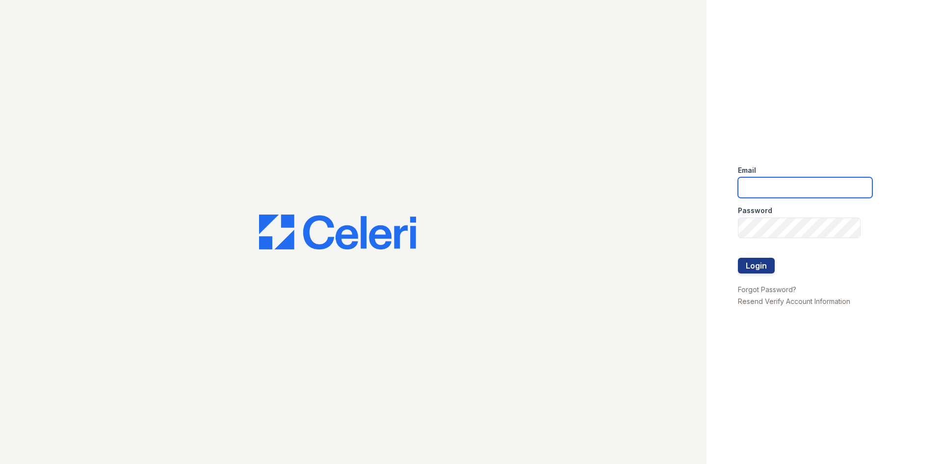 This screenshot has height=464, width=942. Describe the element at coordinates (337, 232) in the screenshot. I see `img: CE_Logo_Blue-a8612792a0a2168367f1c8372b55b34899dd931a85d93a1a3d3e32e68fde9ad4.png` at that location.